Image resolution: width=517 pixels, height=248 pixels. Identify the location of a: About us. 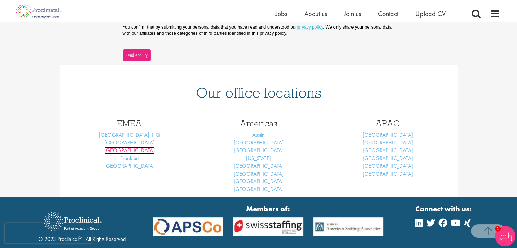
(315, 14).